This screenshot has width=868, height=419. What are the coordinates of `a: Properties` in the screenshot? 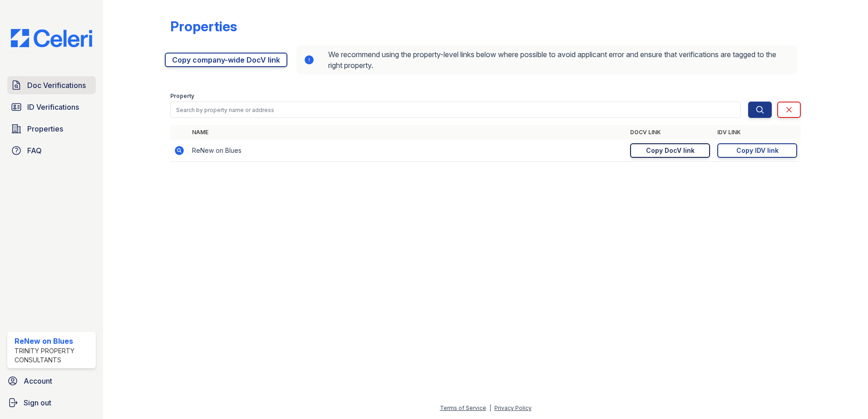 It's located at (51, 129).